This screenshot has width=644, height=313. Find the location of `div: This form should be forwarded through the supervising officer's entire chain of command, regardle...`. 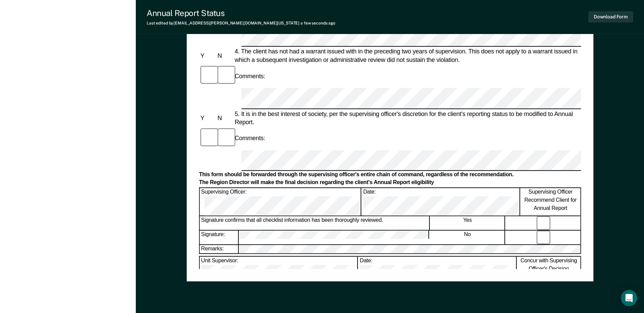

div: This form should be forwarded through the supervising officer's entire chain of command, regardle... is located at coordinates (390, 174).